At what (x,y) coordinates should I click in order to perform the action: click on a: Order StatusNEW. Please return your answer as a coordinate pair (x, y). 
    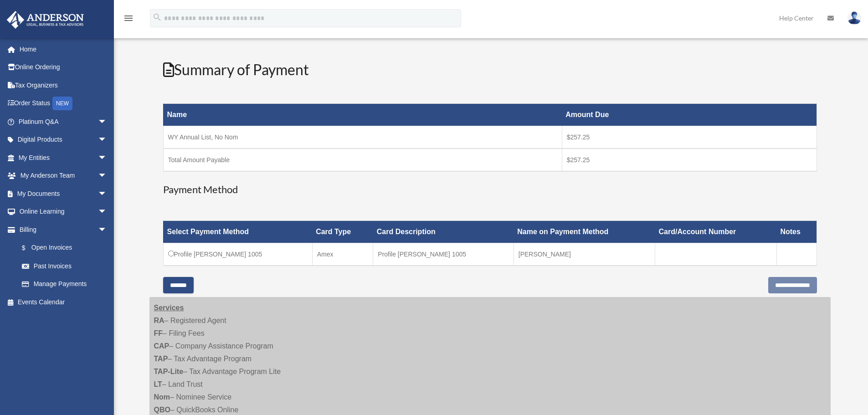
    Looking at the image, I should click on (64, 103).